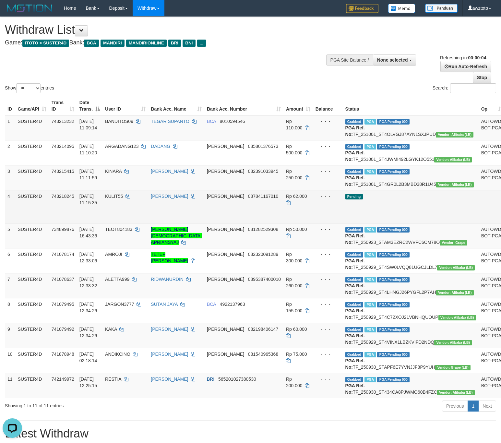  I want to click on td: TF_251001_ST4JWMI492LGYK12O551, so click(410, 152).